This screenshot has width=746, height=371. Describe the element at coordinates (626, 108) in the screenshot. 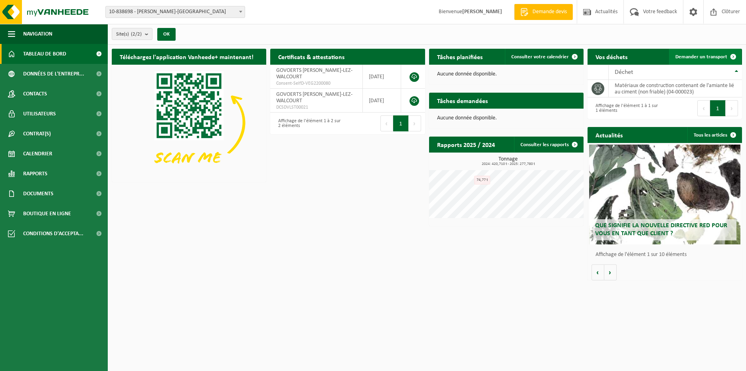

I see `div: Affichage de l'élément 1 à 1 sur 1 éléments` at that location.